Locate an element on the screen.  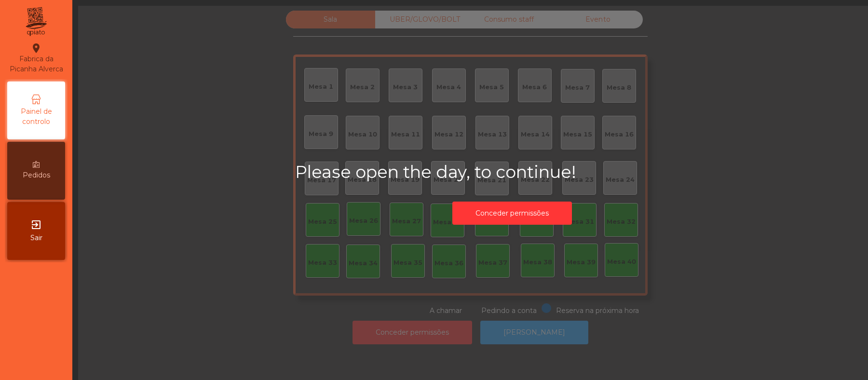
i: exit_to_app is located at coordinates (36, 224).